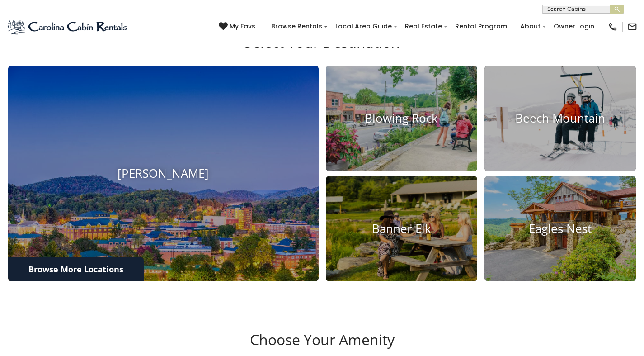 The width and height of the screenshot is (644, 356). Describe the element at coordinates (560, 118) in the screenshot. I see `h4: Beech Mountain` at that location.